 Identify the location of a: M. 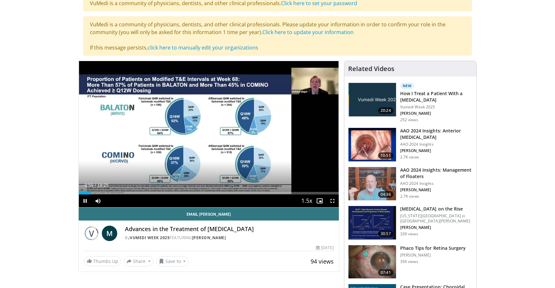
(110, 233).